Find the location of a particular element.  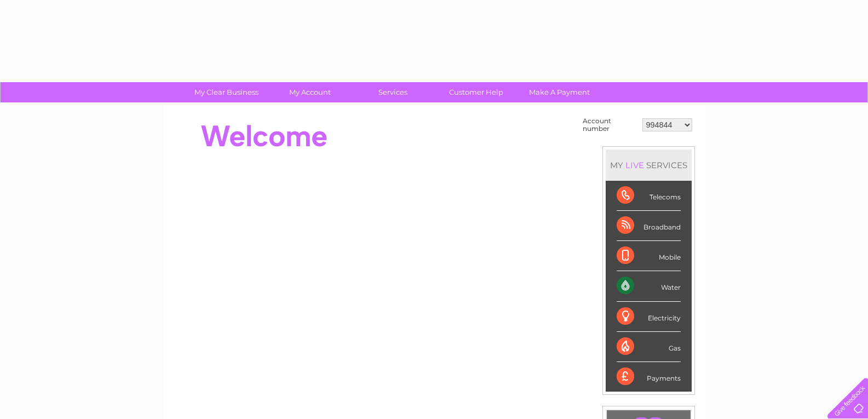

div: LIVE is located at coordinates (635, 165).